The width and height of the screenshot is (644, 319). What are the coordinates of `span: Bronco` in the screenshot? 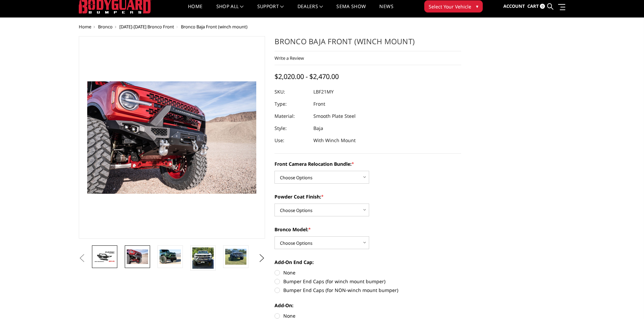 It's located at (105, 27).